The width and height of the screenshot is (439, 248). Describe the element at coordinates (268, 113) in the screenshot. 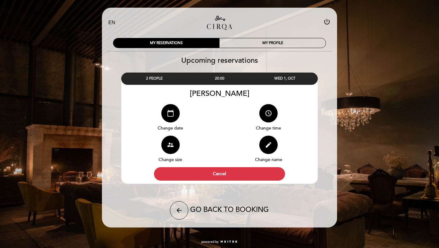

I see `i: access_time` at that location.